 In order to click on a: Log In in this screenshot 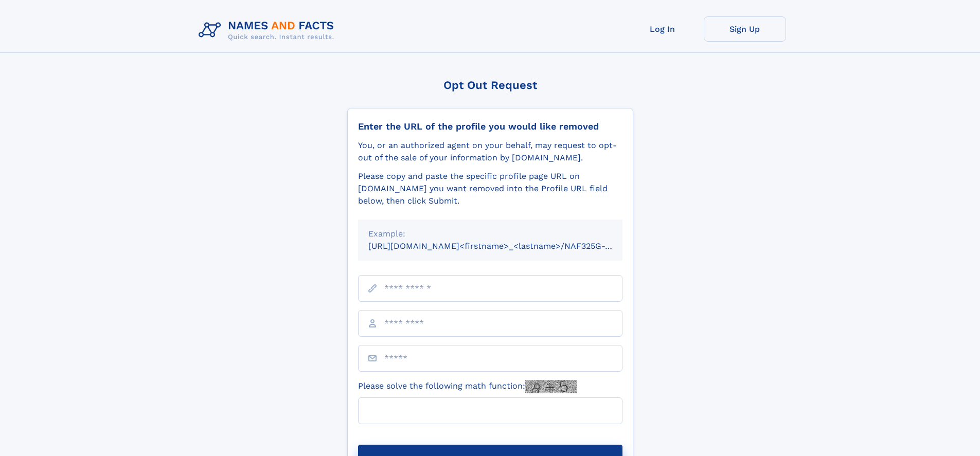, I will do `click(662, 29)`.